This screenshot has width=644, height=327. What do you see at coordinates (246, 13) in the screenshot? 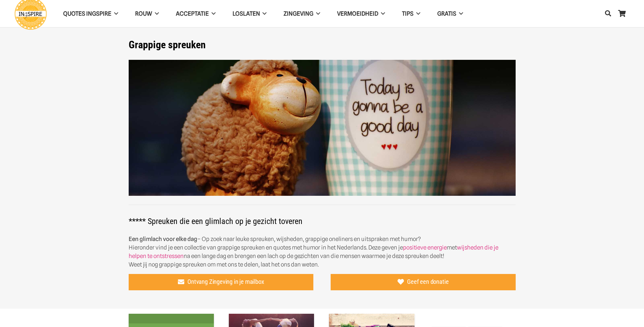
I see `span: Loslaten` at bounding box center [246, 13].